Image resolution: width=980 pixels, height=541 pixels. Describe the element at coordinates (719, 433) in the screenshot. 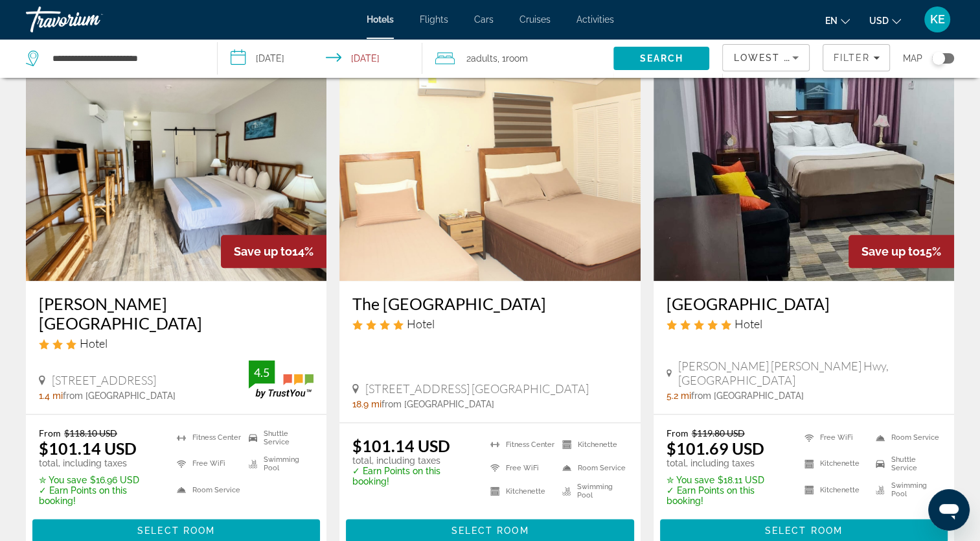

I see `del: $119.80 USD` at that location.